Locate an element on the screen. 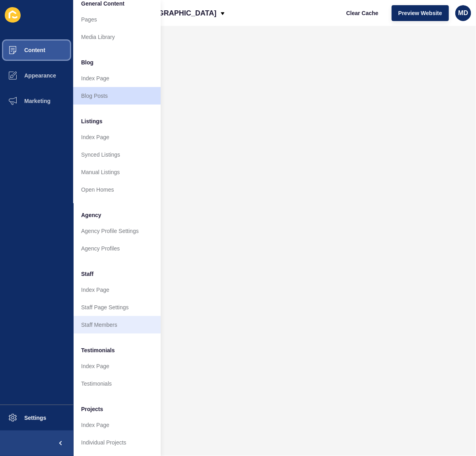 Image resolution: width=476 pixels, height=456 pixels. span: Testimonials is located at coordinates (98, 350).